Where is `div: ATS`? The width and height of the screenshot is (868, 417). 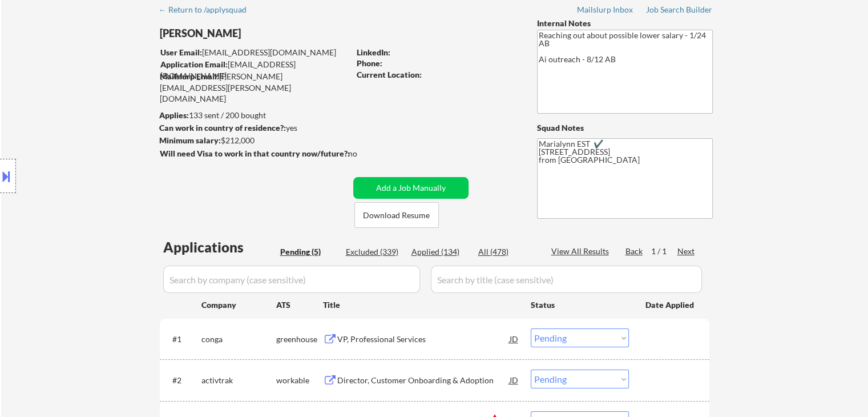 div: ATS is located at coordinates (300, 305).